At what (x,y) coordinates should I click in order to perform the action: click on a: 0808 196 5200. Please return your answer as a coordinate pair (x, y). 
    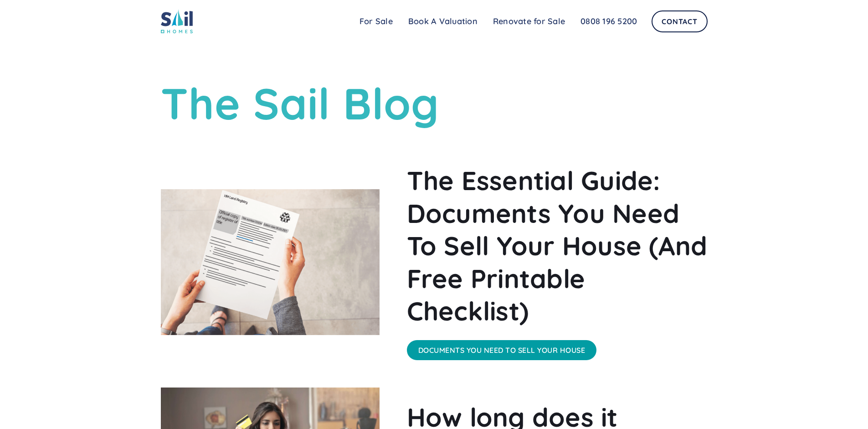
    Looking at the image, I should click on (609, 22).